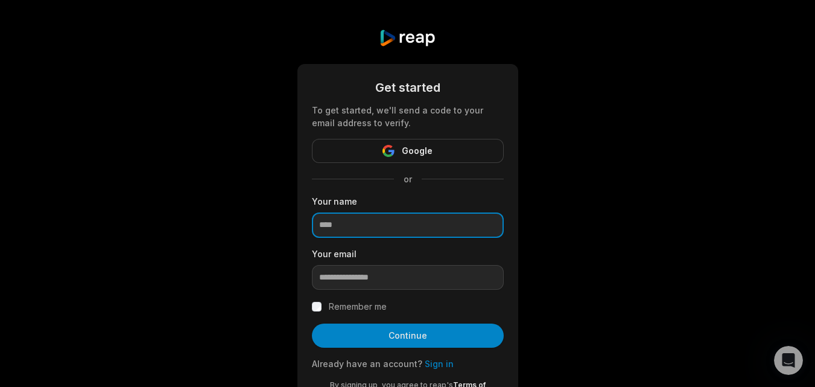 This screenshot has height=387, width=815. What do you see at coordinates (408, 179) in the screenshot?
I see `span: or` at bounding box center [408, 179].